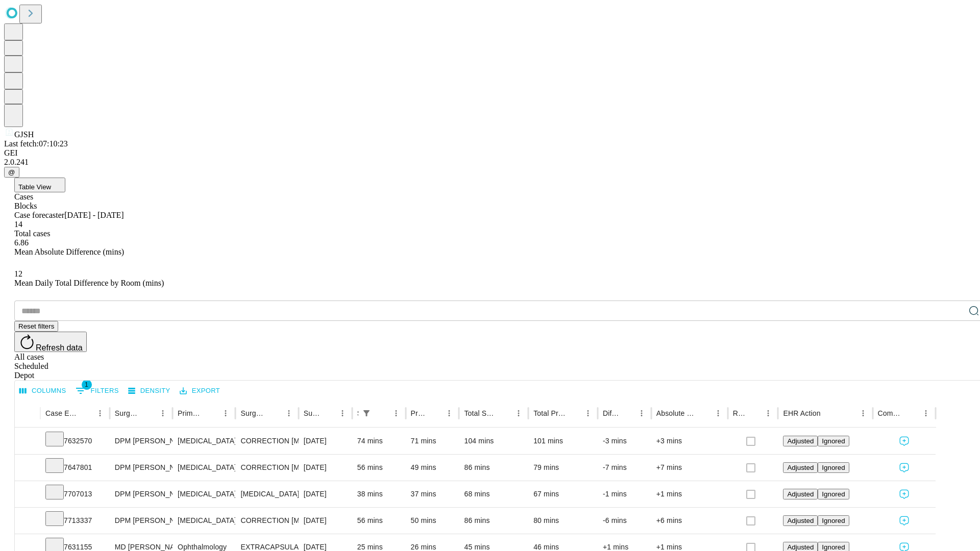 Image resolution: width=980 pixels, height=551 pixels. What do you see at coordinates (494, 520) in the screenshot?
I see `div: 86 mins` at bounding box center [494, 520].